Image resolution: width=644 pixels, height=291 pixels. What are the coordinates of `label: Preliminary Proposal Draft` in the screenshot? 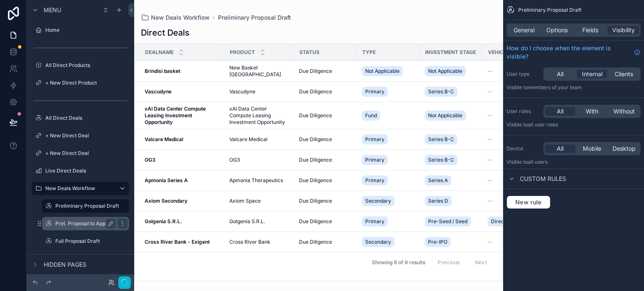 It's located at (90, 206).